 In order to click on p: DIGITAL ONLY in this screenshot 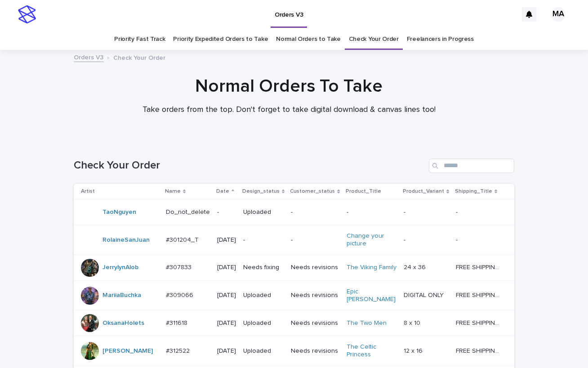, I will do `click(424, 294)`.